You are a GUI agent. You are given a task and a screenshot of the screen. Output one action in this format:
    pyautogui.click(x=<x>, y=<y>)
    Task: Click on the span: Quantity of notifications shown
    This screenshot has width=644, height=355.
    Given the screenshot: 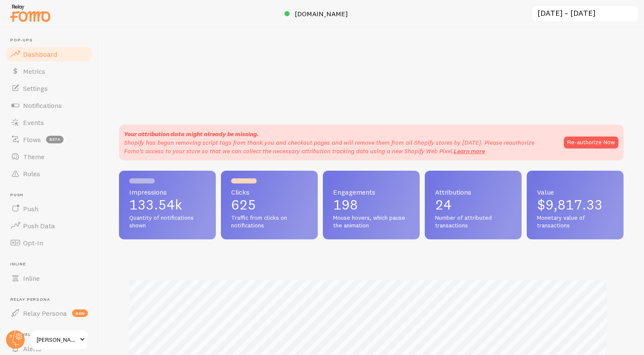 What is the action you would take?
    pyautogui.click(x=167, y=221)
    